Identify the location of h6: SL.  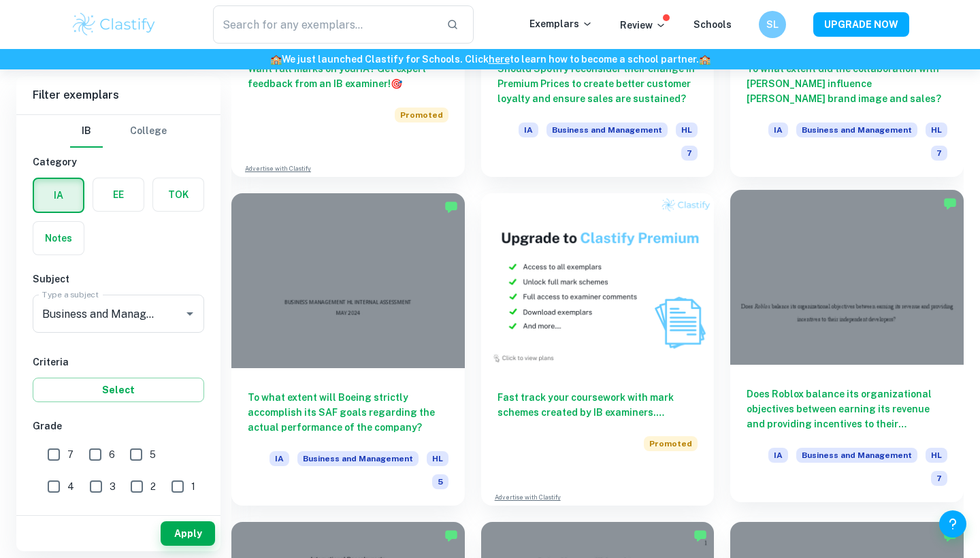
(773, 25).